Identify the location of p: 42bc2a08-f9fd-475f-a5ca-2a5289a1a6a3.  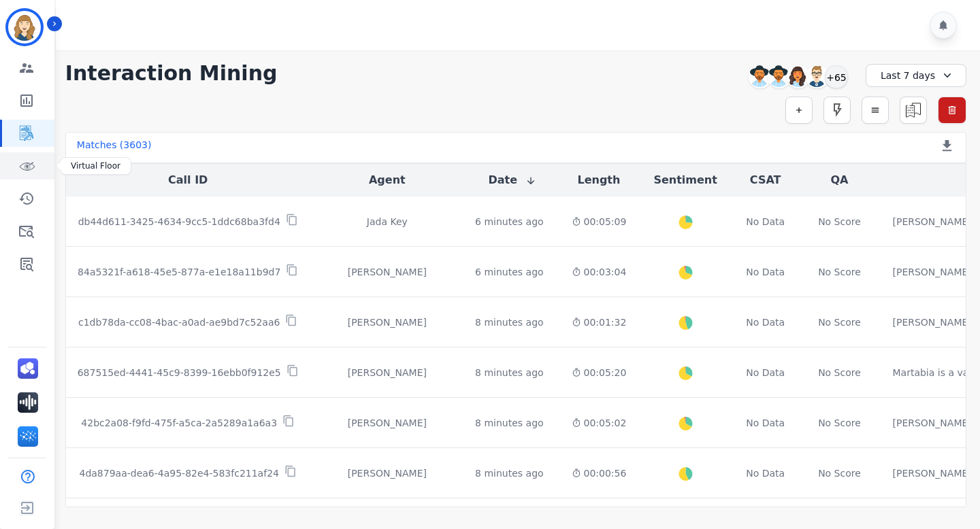
(179, 423).